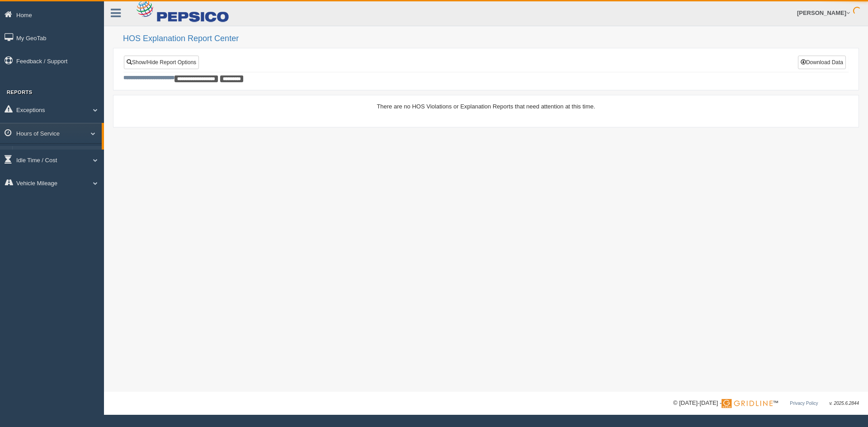 This screenshot has width=868, height=427. What do you see at coordinates (747, 403) in the screenshot?
I see `img: Gridline` at bounding box center [747, 403].